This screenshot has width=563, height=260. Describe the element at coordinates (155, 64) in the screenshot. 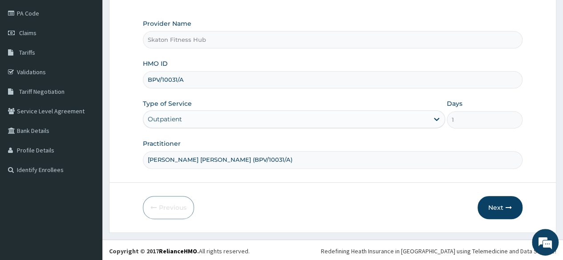

I see `label: HMO ID` at that location.